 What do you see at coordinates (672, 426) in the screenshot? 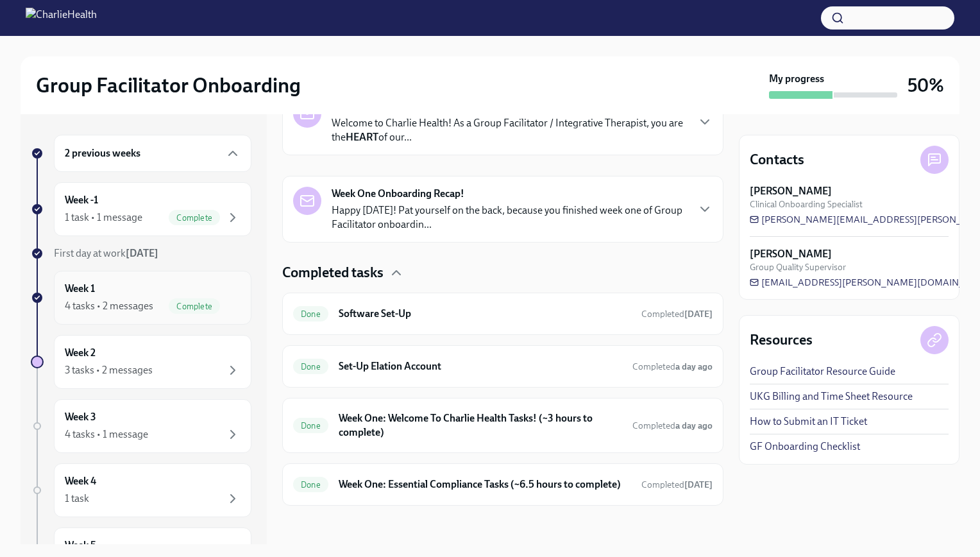
I see `span: September 9th, 2025 22:39` at bounding box center [672, 426].